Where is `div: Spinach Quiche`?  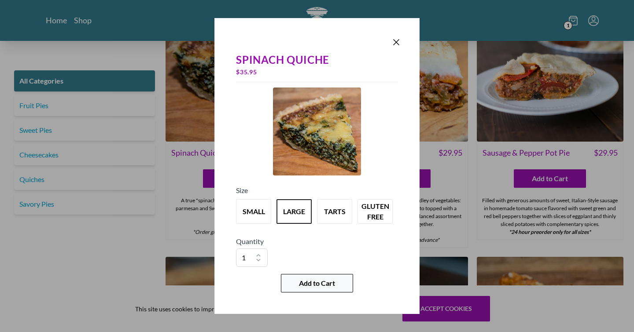
div: Spinach Quiche is located at coordinates (317, 60).